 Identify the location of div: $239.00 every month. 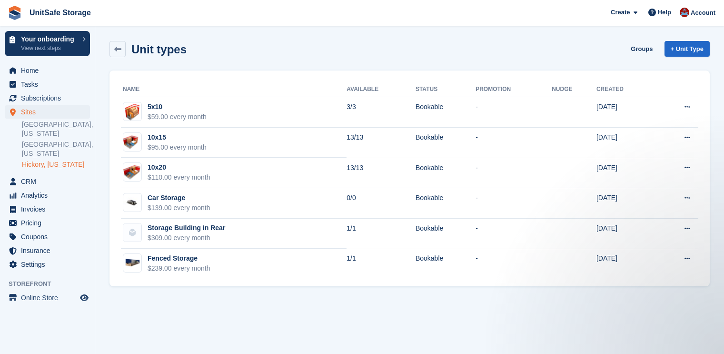
(179, 268).